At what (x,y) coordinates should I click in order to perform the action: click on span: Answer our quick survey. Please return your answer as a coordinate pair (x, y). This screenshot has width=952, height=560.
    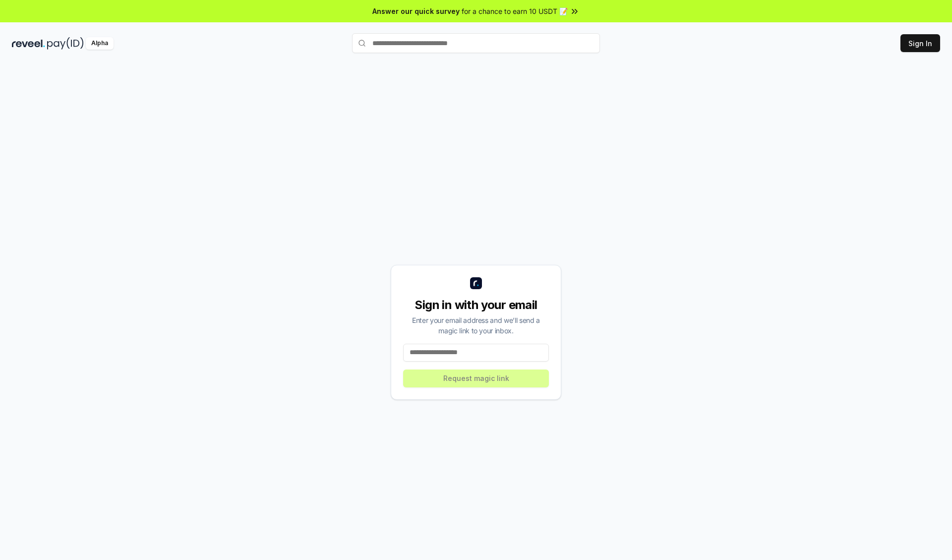
    Looking at the image, I should click on (416, 11).